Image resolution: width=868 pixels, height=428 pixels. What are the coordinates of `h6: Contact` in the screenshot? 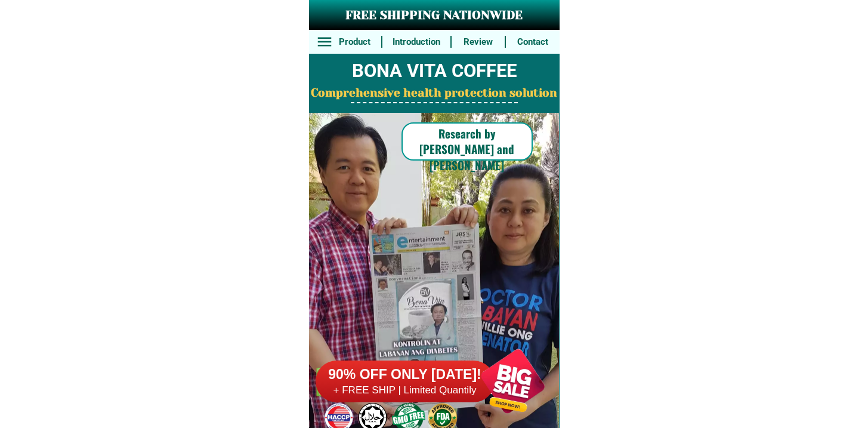 It's located at (533, 42).